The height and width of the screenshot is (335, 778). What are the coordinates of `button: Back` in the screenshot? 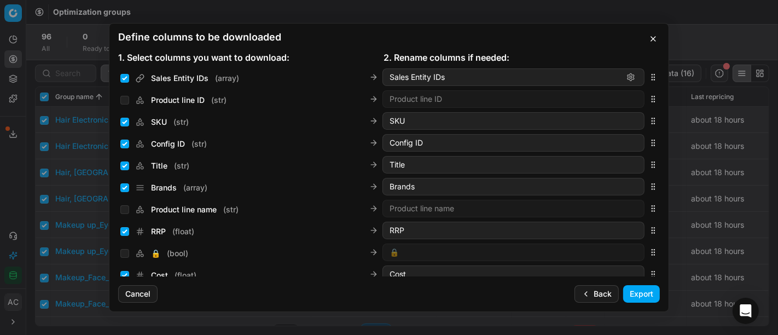 It's located at (597, 294).